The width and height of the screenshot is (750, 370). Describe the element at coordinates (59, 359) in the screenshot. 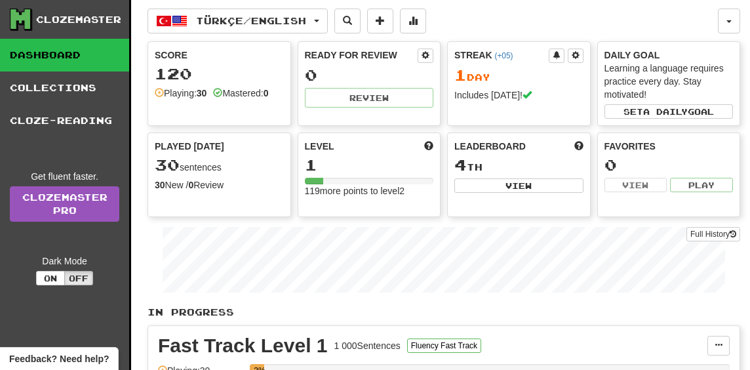

I see `span: Open feedback widget` at that location.